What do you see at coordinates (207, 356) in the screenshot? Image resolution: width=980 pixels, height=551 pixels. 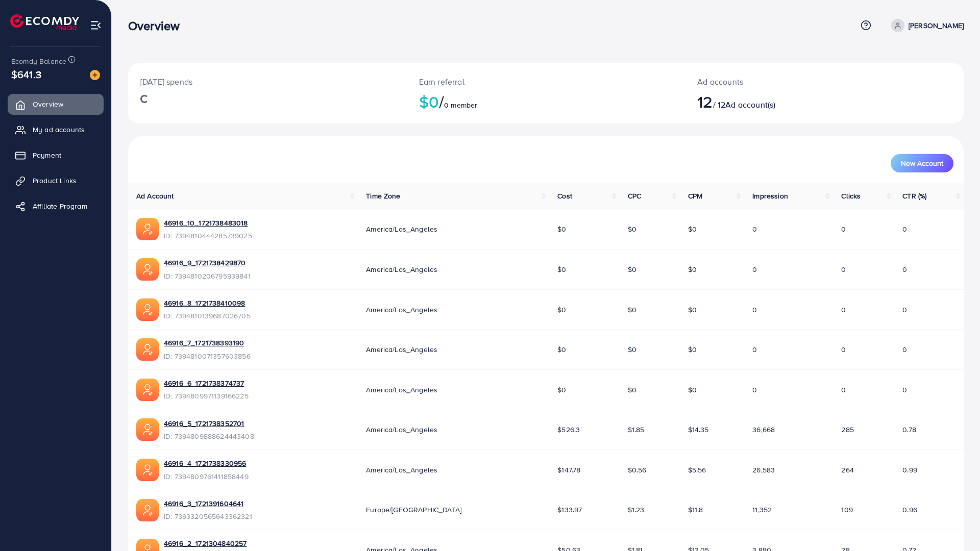 I see `span: ID: 7394810071357603856` at bounding box center [207, 356].